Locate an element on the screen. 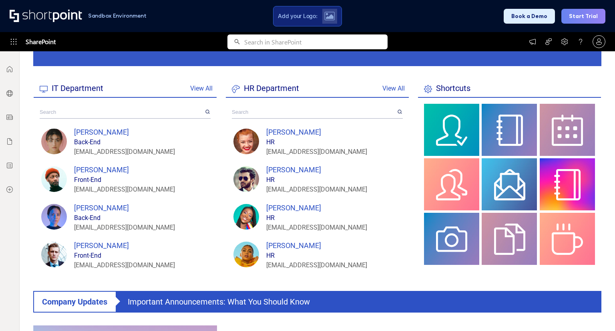  span: HR Department is located at coordinates (265, 88).